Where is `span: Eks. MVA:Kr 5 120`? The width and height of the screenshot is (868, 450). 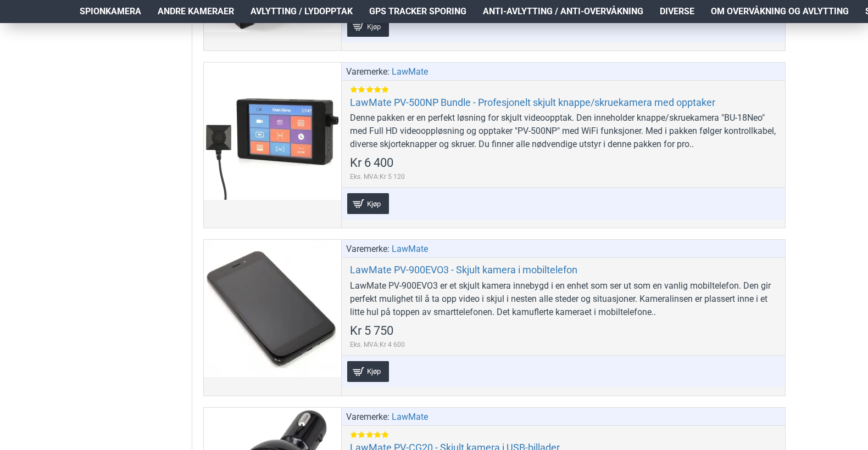 span: Eks. MVA:Kr 5 120 is located at coordinates (377, 177).